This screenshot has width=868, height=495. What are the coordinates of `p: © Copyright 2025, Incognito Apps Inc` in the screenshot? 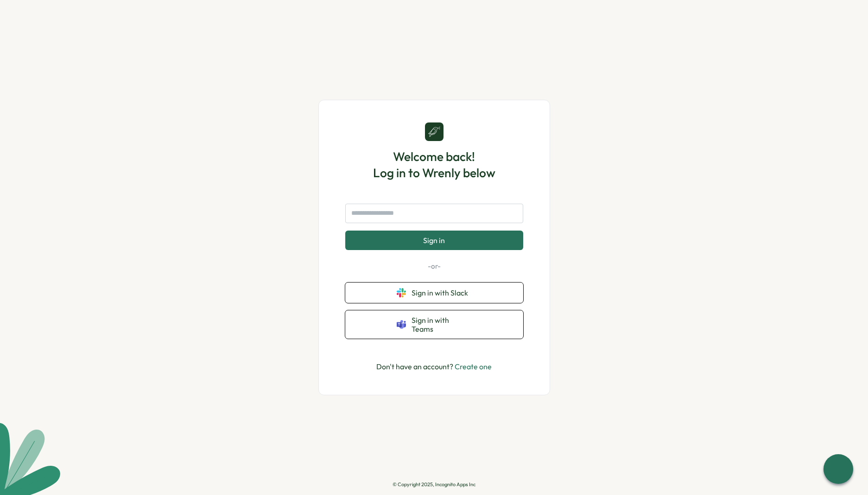 It's located at (434, 484).